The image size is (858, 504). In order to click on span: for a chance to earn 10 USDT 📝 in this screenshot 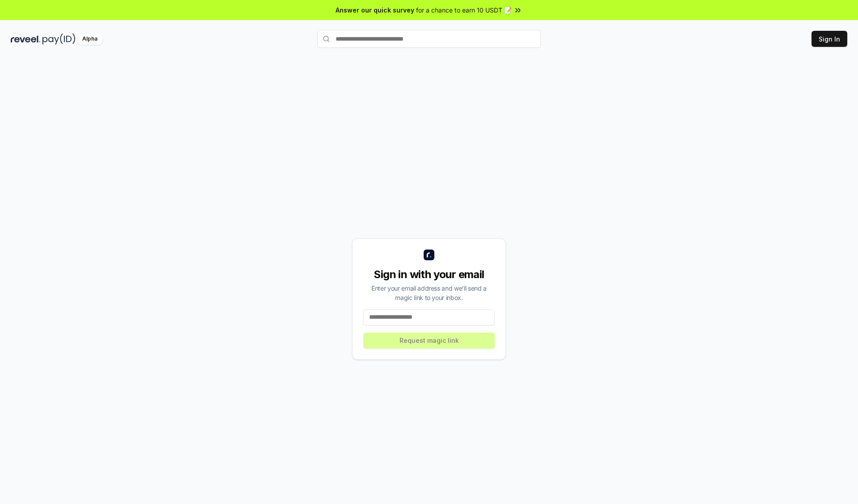, I will do `click(464, 10)`.